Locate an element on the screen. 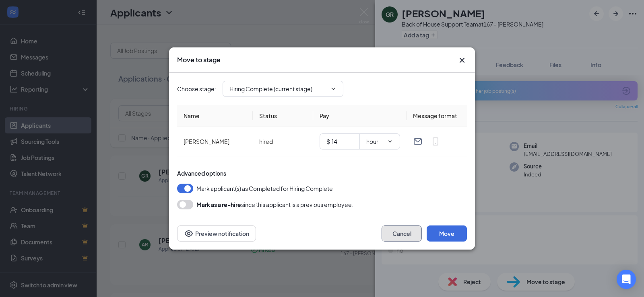 This screenshot has width=644, height=297. div: Open Intercom Messenger is located at coordinates (626, 279).